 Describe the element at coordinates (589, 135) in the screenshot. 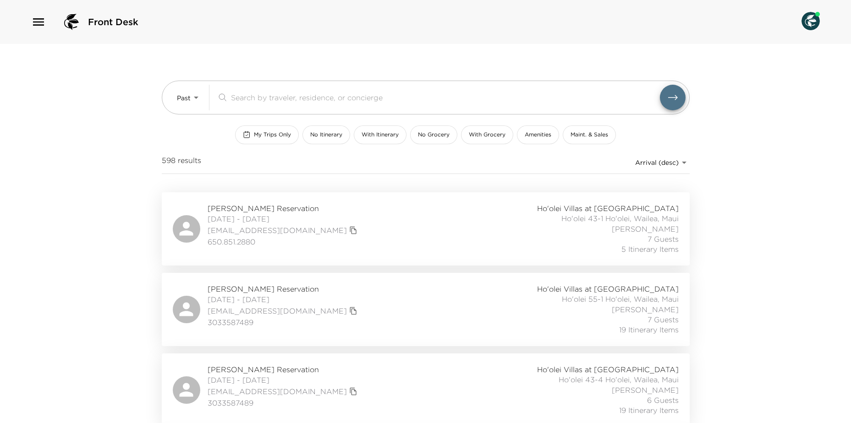

I see `span: Maint. & Sales` at that location.